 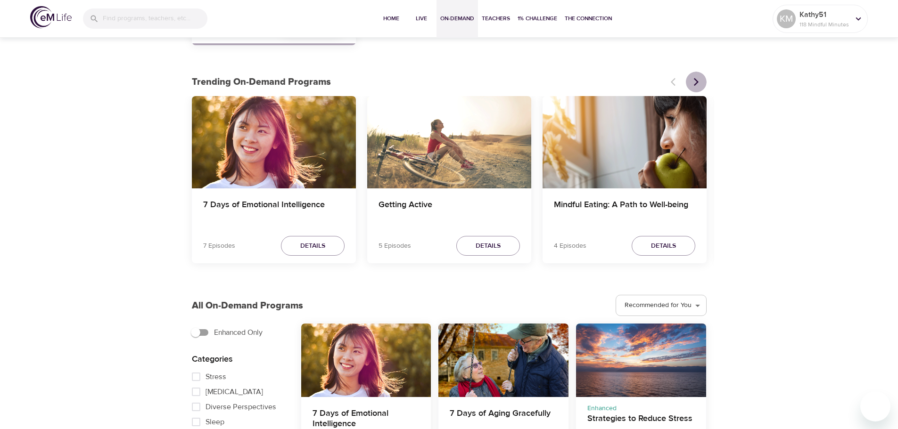 I want to click on span: The Connection, so click(x=588, y=18).